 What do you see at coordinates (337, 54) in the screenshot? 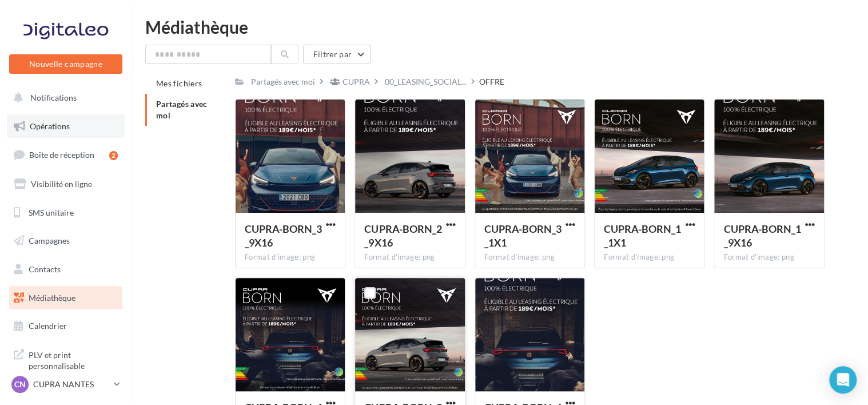
I see `button: Filtrer par` at bounding box center [337, 54].